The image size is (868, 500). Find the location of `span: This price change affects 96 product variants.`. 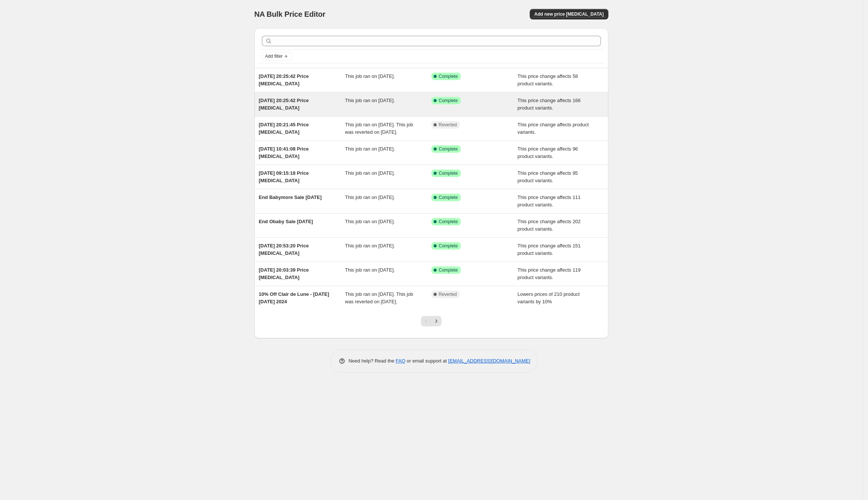

span: This price change affects 96 product variants. is located at coordinates (547, 153).